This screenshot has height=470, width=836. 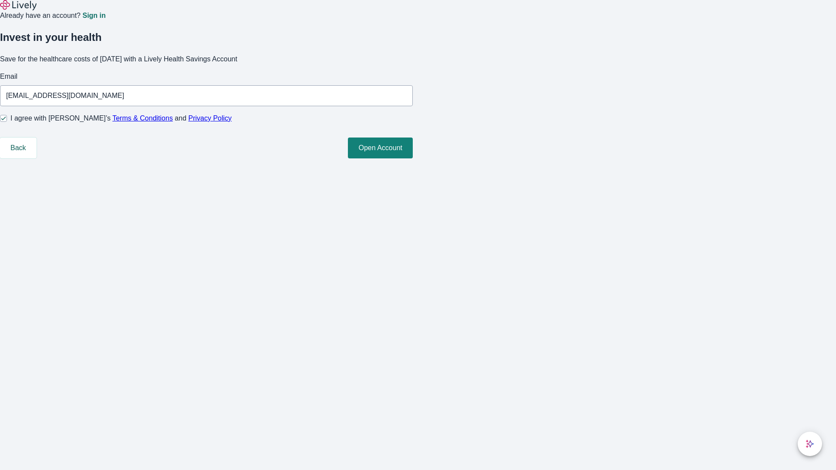 I want to click on svg: Lively AI Assistant, so click(x=809, y=444).